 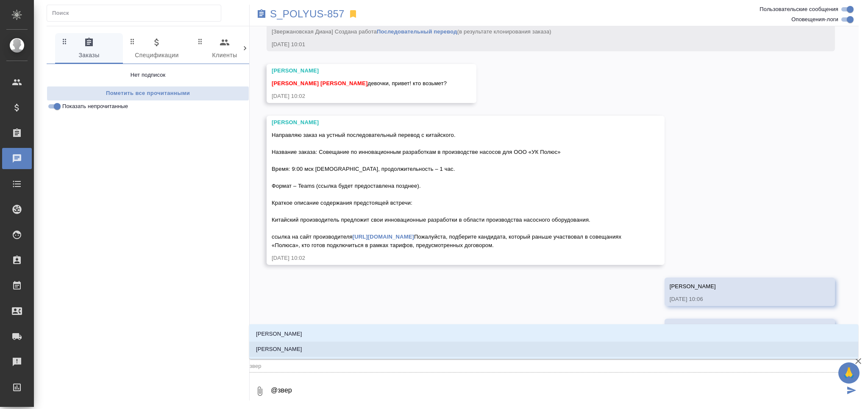 What do you see at coordinates (307, 14) in the screenshot?
I see `p: S_POLYUS-857` at bounding box center [307, 14].